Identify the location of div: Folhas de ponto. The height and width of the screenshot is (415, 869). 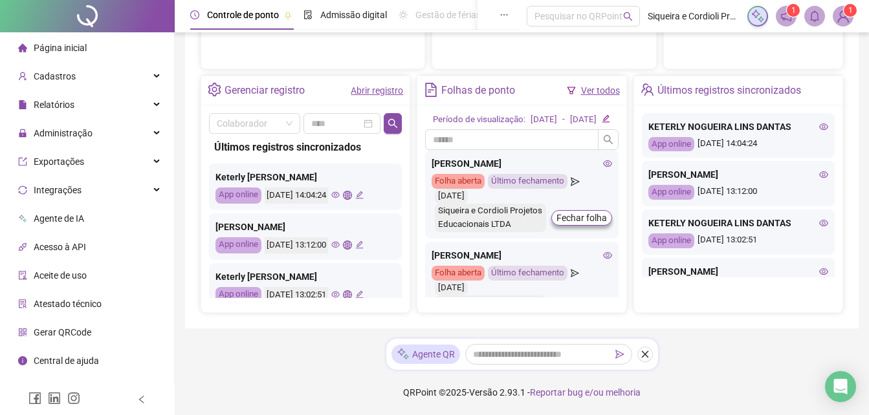
(478, 91).